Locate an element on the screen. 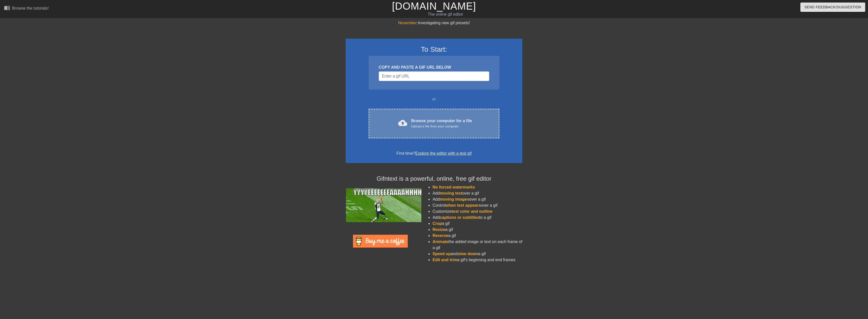  span: text color and outline is located at coordinates (472, 211).